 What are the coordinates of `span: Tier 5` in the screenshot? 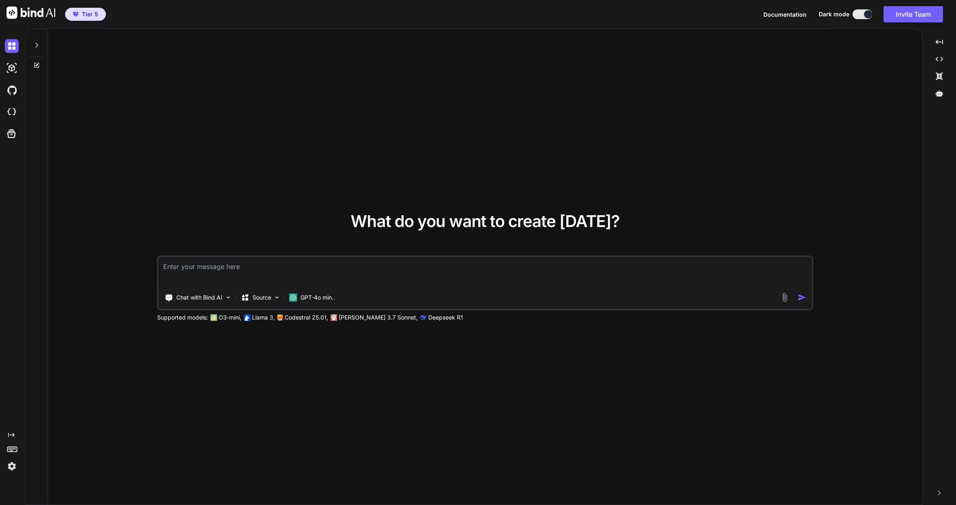 It's located at (90, 14).